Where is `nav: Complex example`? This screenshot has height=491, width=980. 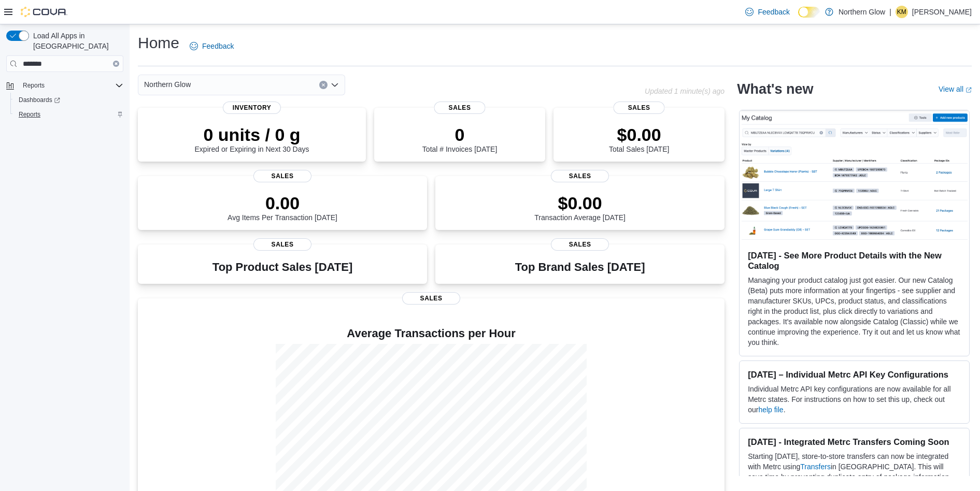 nav: Complex example is located at coordinates (65, 111).